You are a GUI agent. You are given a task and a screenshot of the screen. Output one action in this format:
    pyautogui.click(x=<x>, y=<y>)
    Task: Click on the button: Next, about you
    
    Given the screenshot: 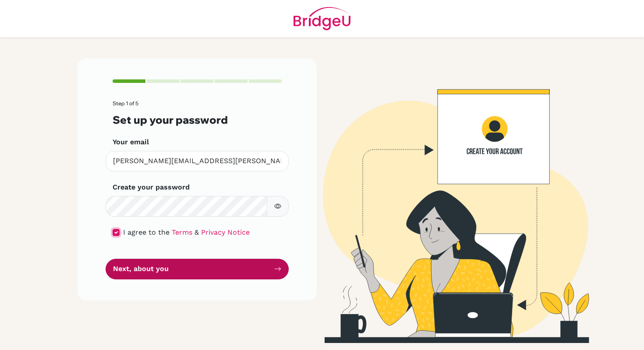 What is the action you would take?
    pyautogui.click(x=197, y=269)
    